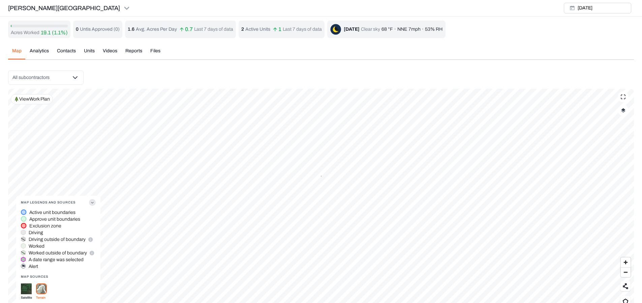  I want to click on p: 19.1, so click(46, 33).